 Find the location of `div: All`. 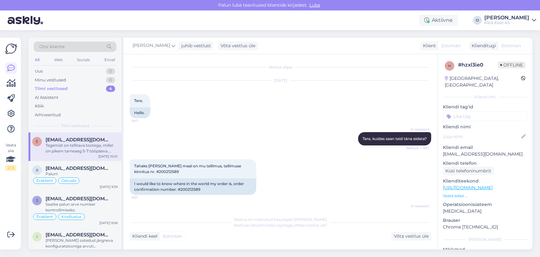

div: All is located at coordinates (37, 60).